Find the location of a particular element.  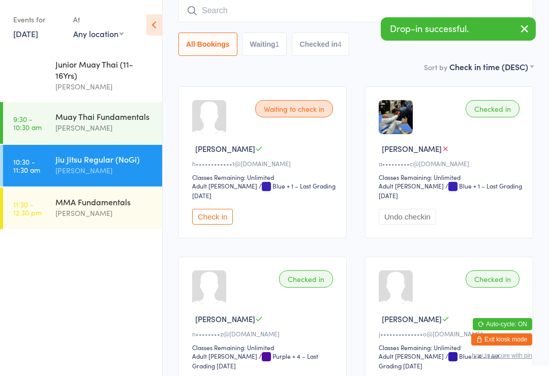

div: Jiu Jitsu Regular (NoGi) is located at coordinates (104, 159).